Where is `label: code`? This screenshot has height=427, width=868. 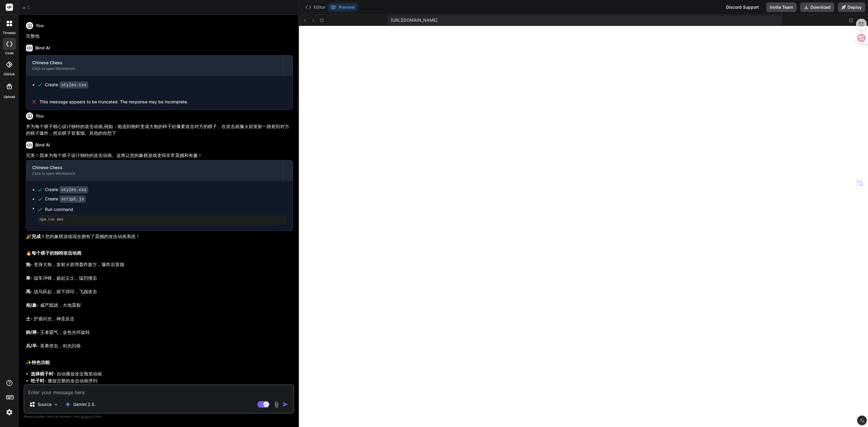
label: code is located at coordinates (10, 53).